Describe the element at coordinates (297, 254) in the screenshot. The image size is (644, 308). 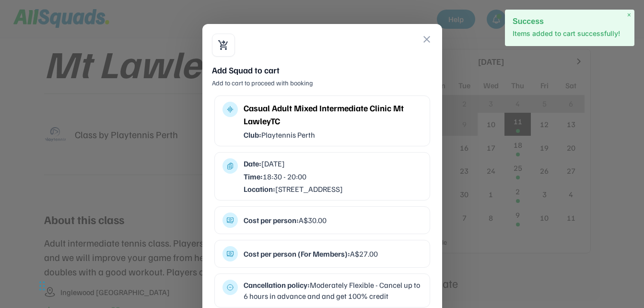
I see `strong: Cost per person (For Members):` at that location.